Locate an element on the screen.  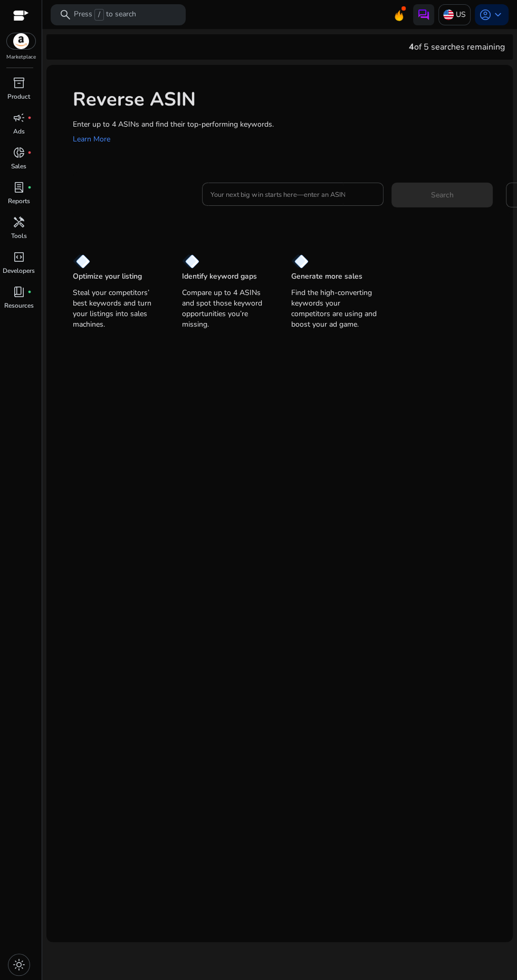
span: light_mode is located at coordinates (19, 964).